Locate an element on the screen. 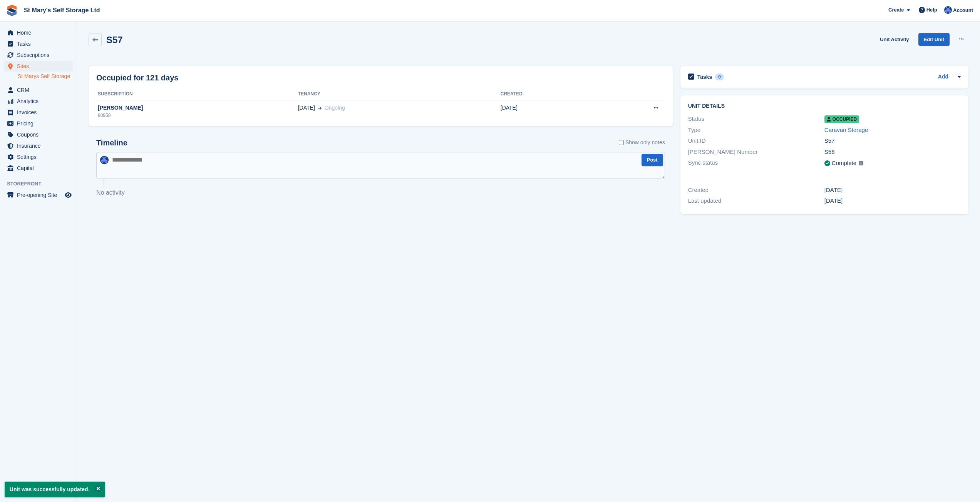 The width and height of the screenshot is (980, 502). span: Coupons is located at coordinates (40, 134).